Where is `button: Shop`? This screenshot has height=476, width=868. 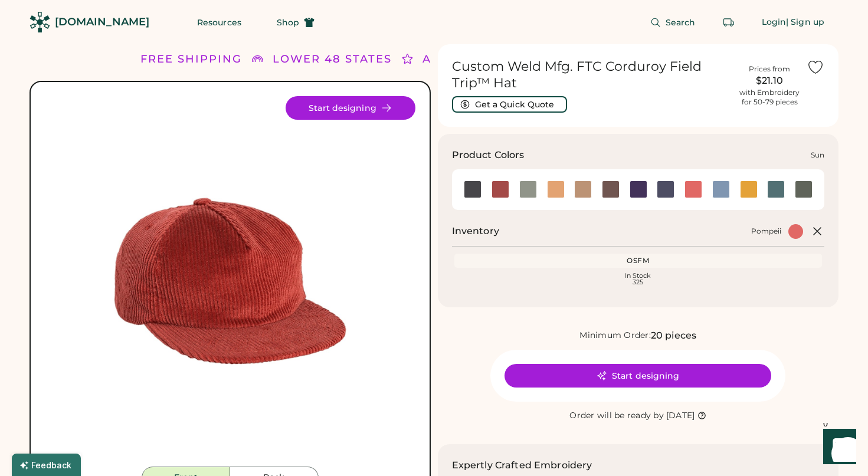 button: Shop is located at coordinates (296, 22).